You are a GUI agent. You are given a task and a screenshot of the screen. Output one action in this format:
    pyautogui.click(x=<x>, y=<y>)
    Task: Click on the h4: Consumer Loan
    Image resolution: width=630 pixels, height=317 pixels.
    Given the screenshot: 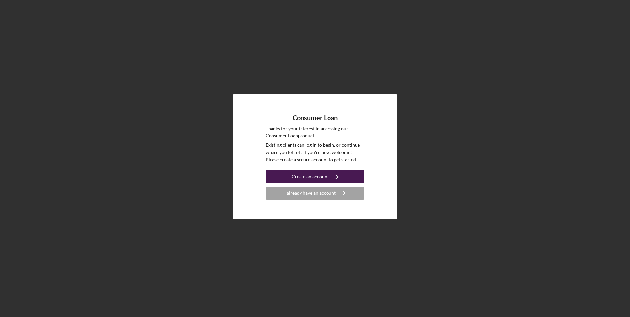 What is the action you would take?
    pyautogui.click(x=315, y=118)
    